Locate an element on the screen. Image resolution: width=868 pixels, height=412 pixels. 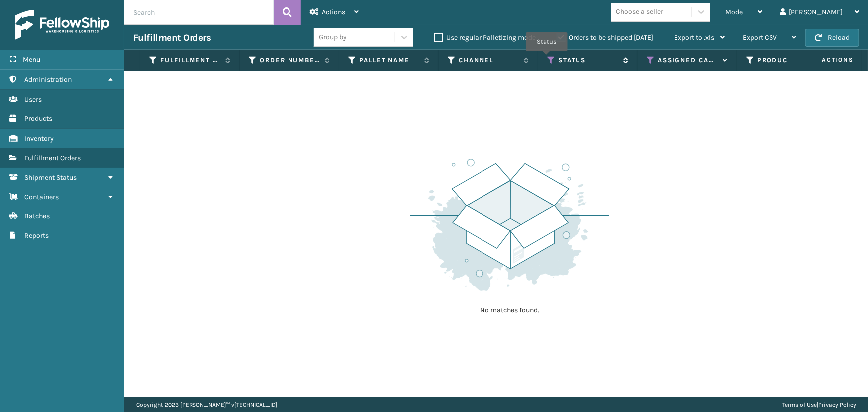
label: Fulfillment Order Id is located at coordinates (190, 60).